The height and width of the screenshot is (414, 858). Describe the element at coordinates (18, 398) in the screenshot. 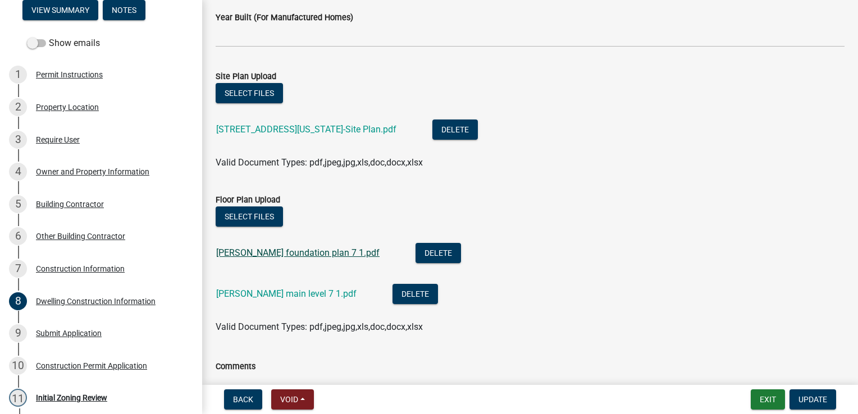

I see `div: 11` at that location.